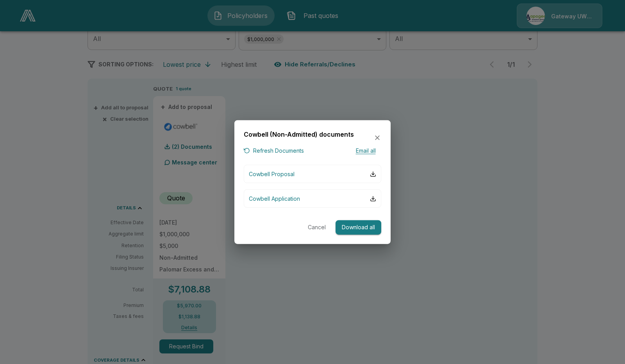 This screenshot has width=625, height=364. What do you see at coordinates (272, 174) in the screenshot?
I see `p: Cowbell Proposal` at bounding box center [272, 174].